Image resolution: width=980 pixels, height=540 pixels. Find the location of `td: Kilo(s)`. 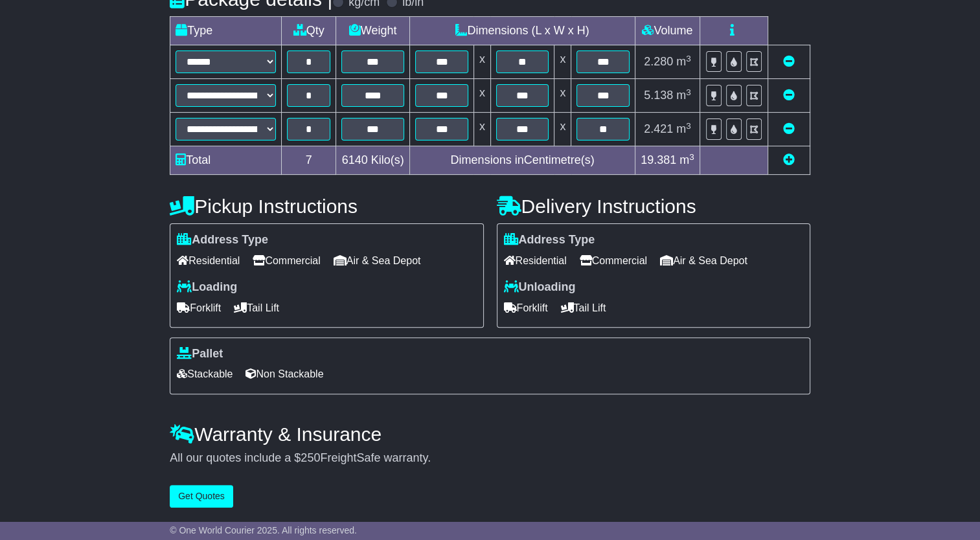

td: Kilo(s) is located at coordinates (372, 161).